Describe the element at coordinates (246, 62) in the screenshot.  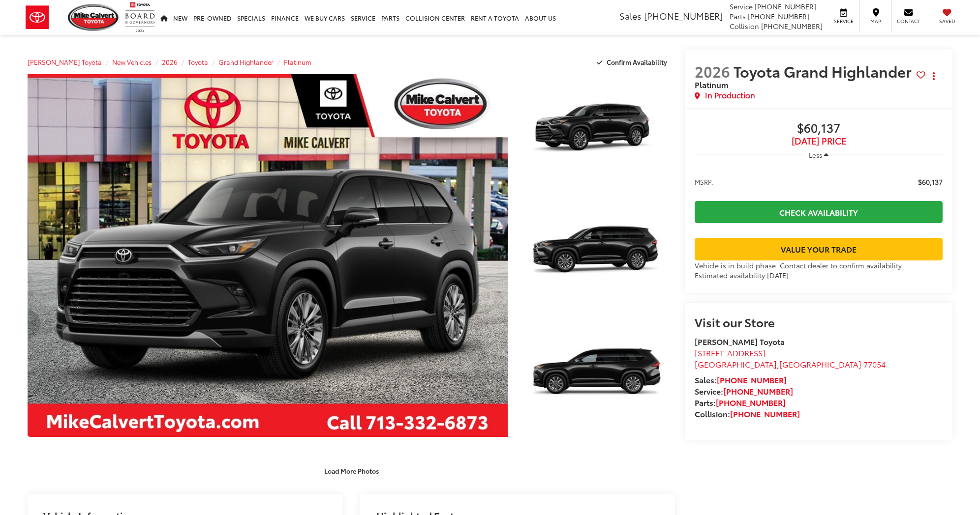
I see `a: Grand Highlander` at that location.